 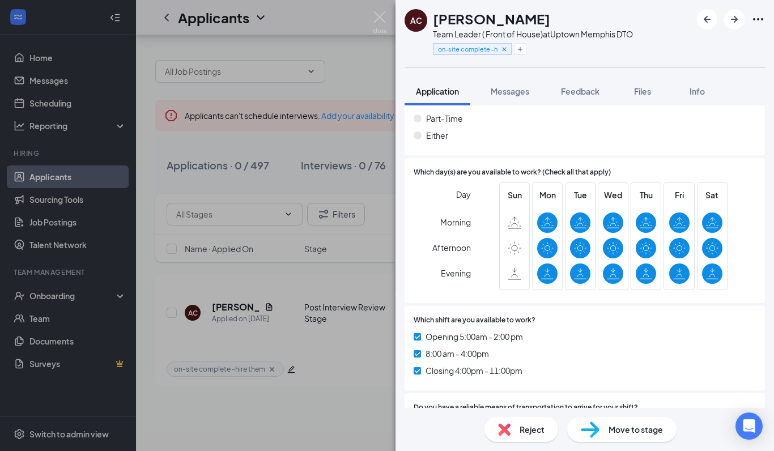 I want to click on button: Plus, so click(x=520, y=49).